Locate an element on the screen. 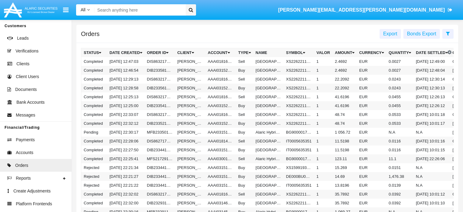  button: Bonds Export is located at coordinates (422, 34).